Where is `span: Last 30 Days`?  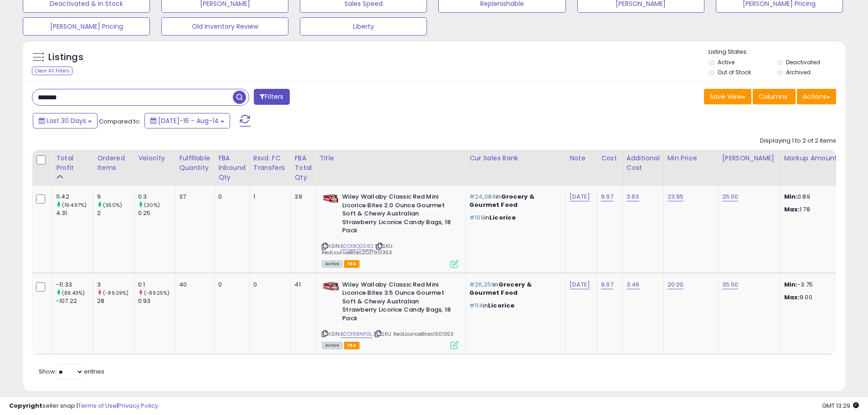
span: Last 30 Days is located at coordinates (66, 121).